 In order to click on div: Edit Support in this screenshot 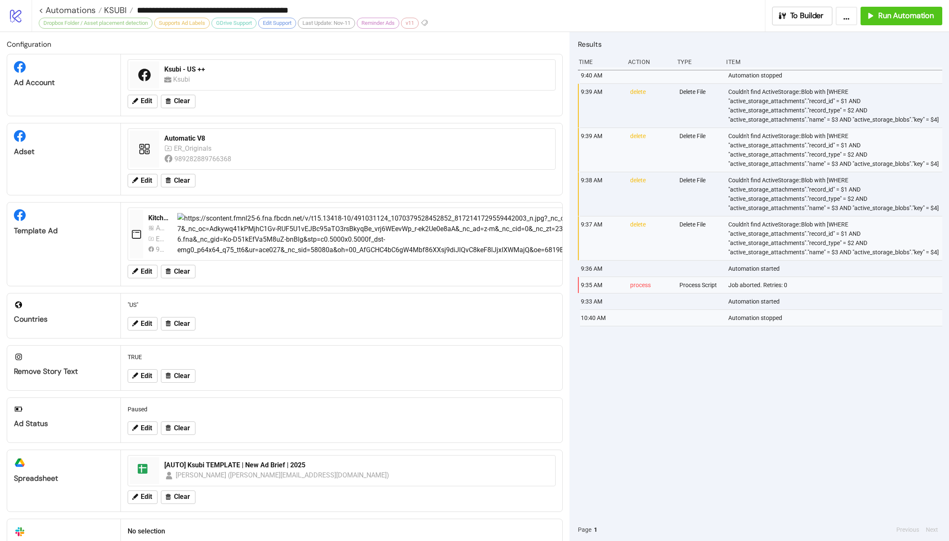, I will do `click(277, 23)`.